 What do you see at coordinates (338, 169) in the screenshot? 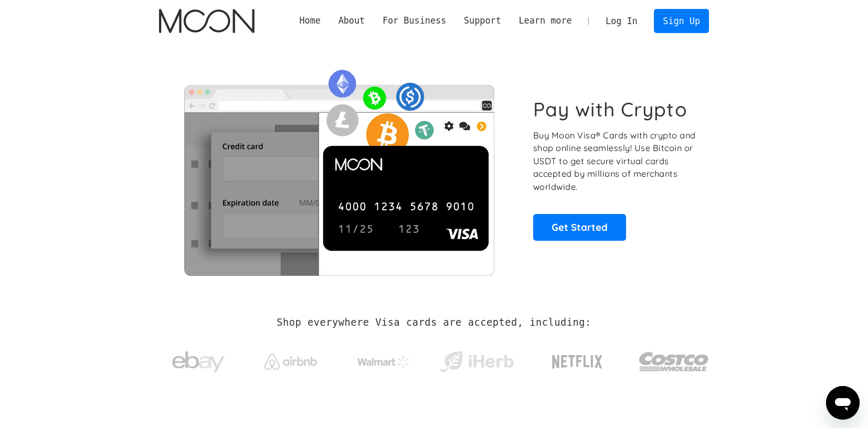
I see `img: Moon Cards let you spend your crypto anywhere Visa is accepted.` at bounding box center [338, 169].